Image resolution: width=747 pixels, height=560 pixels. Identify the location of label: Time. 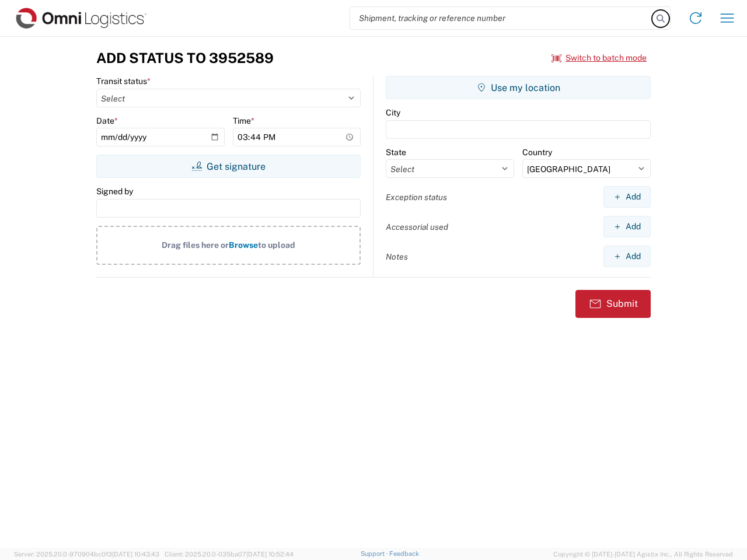
(243, 120).